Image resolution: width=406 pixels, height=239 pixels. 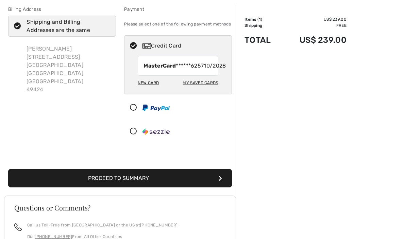 I want to click on td: Items ( ), so click(x=263, y=20).